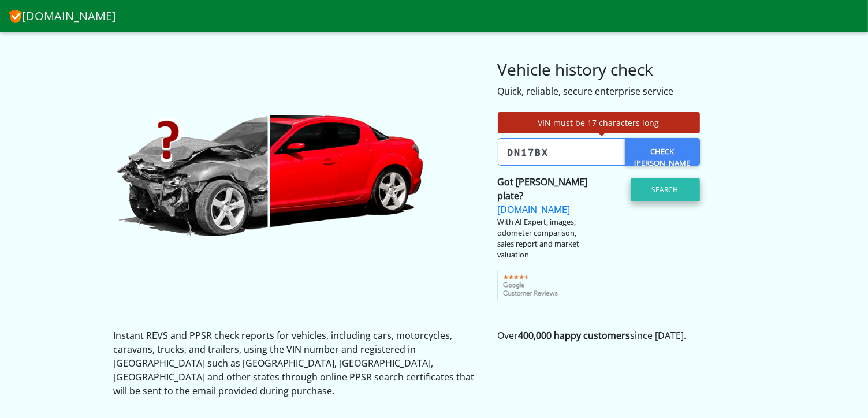  What do you see at coordinates (626, 91) in the screenshot?
I see `div: Quick, reliable, secure enterprise service` at bounding box center [626, 91].